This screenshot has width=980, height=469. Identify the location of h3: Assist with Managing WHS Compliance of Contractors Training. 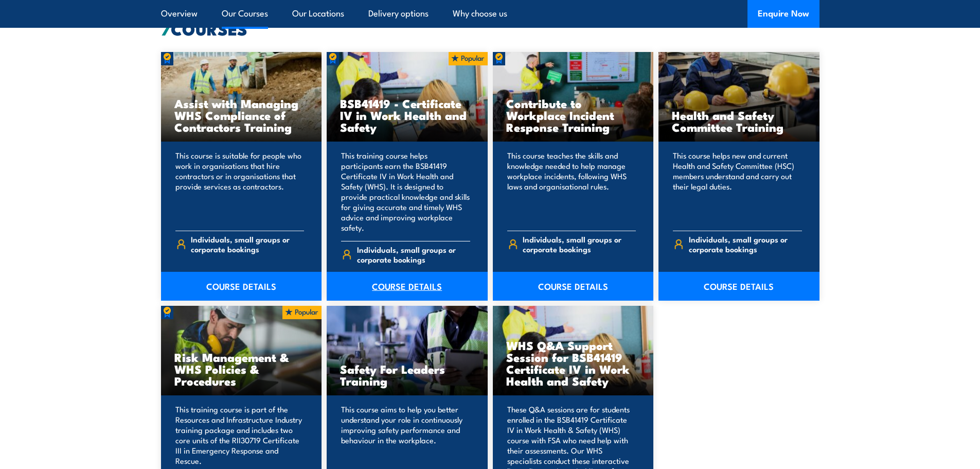
(241, 115).